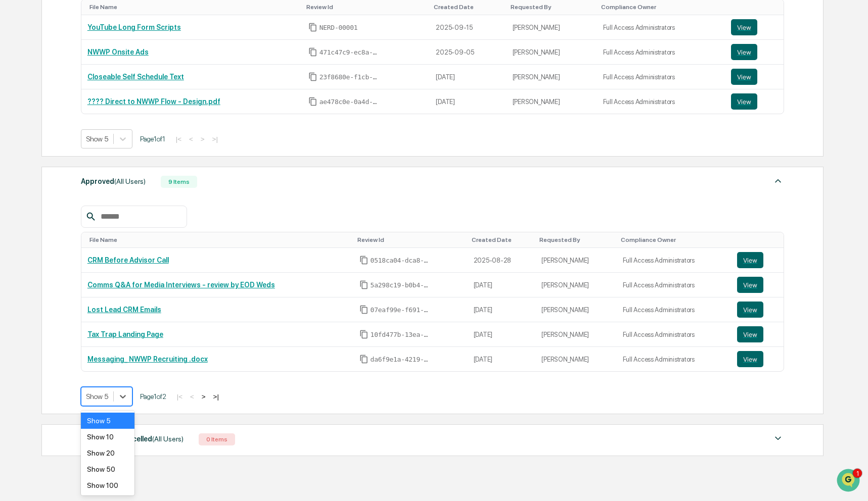  I want to click on a: NWWP Onsite Ads, so click(118, 52).